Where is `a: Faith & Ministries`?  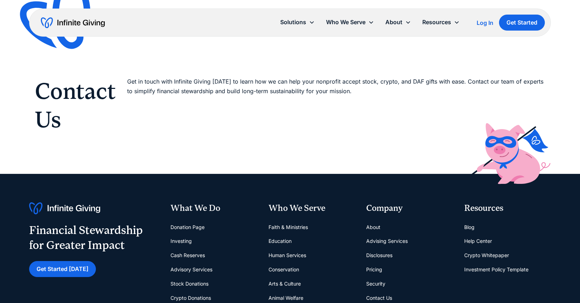
a: Faith & Ministries is located at coordinates (288, 227).